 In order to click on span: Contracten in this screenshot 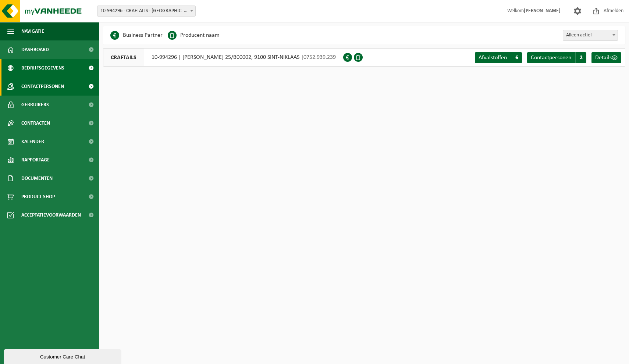, I will do `click(36, 123)`.